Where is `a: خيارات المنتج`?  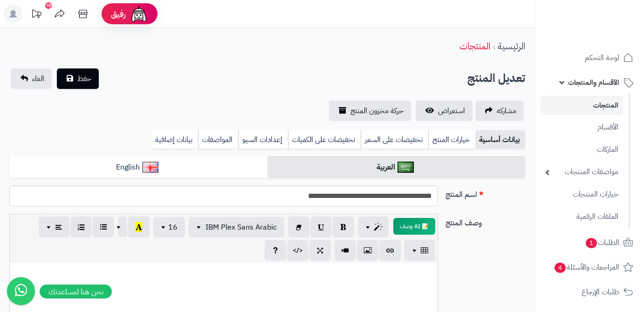
a: خيارات المنتج is located at coordinates (451, 140).